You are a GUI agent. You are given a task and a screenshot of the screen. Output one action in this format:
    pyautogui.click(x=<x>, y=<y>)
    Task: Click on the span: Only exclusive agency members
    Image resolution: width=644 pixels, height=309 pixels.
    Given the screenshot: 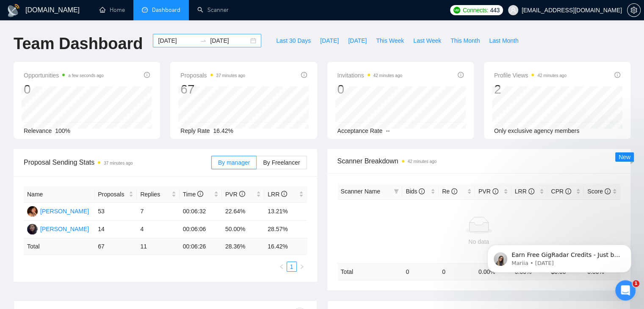 What is the action you would take?
    pyautogui.click(x=537, y=131)
    